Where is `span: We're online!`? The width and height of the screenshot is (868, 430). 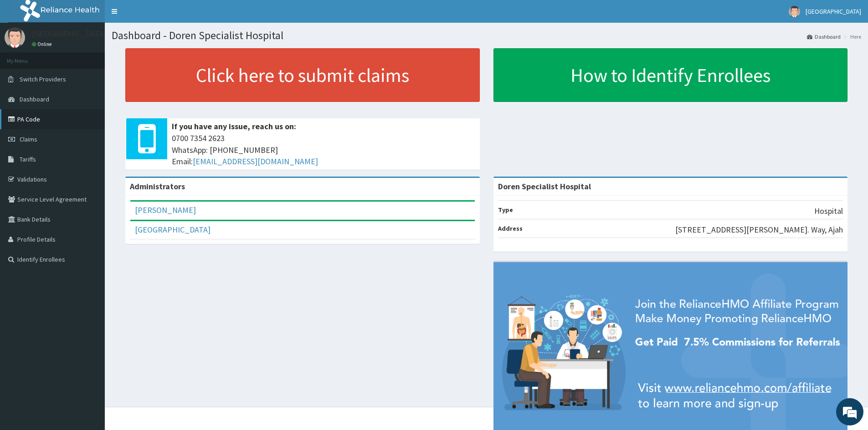
span: We're online! is located at coordinates (89, 161).